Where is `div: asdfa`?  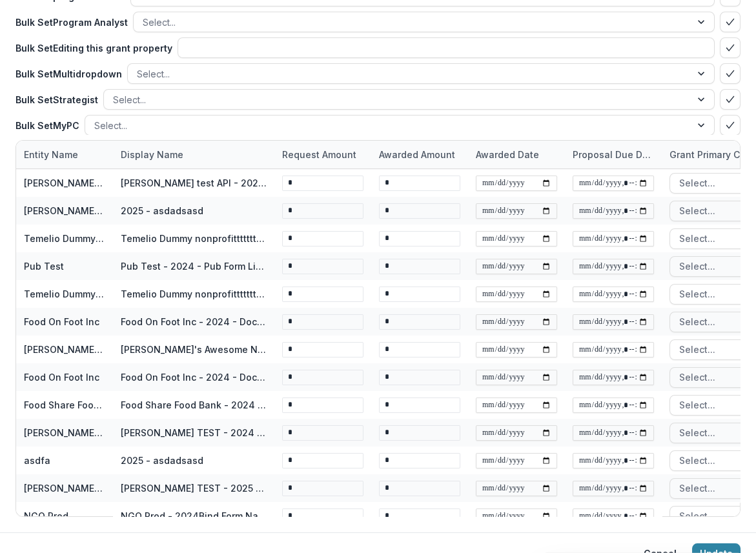
div: asdfa is located at coordinates (37, 460).